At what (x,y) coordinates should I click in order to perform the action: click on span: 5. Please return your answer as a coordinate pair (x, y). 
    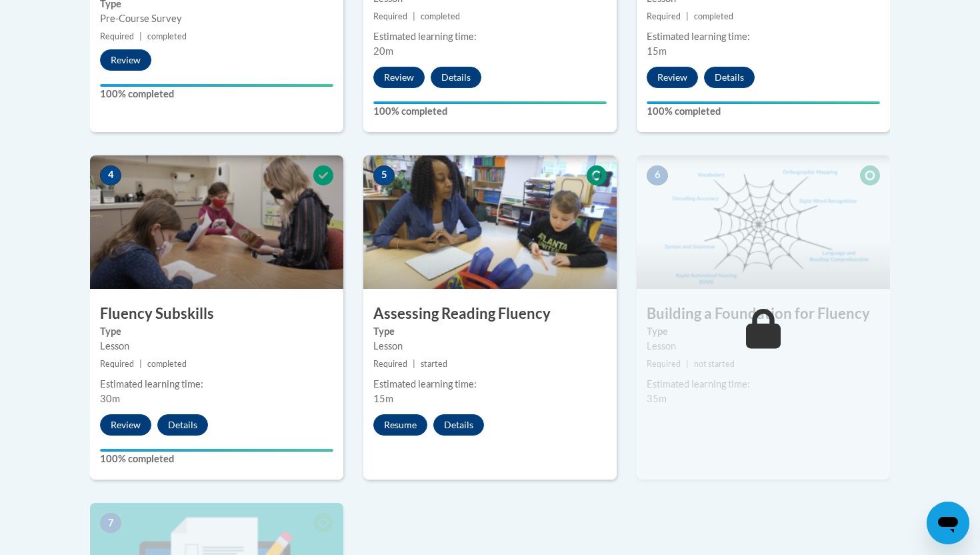
    Looking at the image, I should click on (384, 175).